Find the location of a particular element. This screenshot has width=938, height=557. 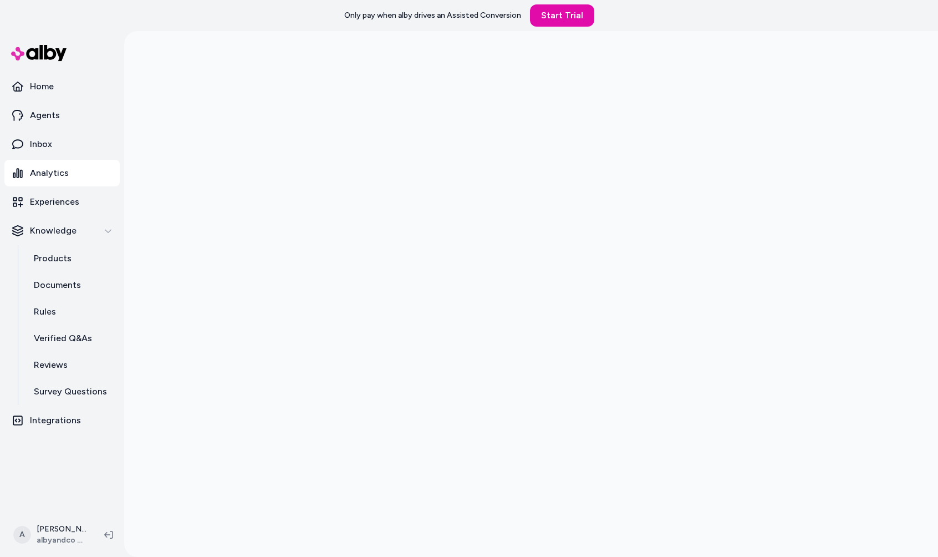

p: Agents is located at coordinates (45, 115).